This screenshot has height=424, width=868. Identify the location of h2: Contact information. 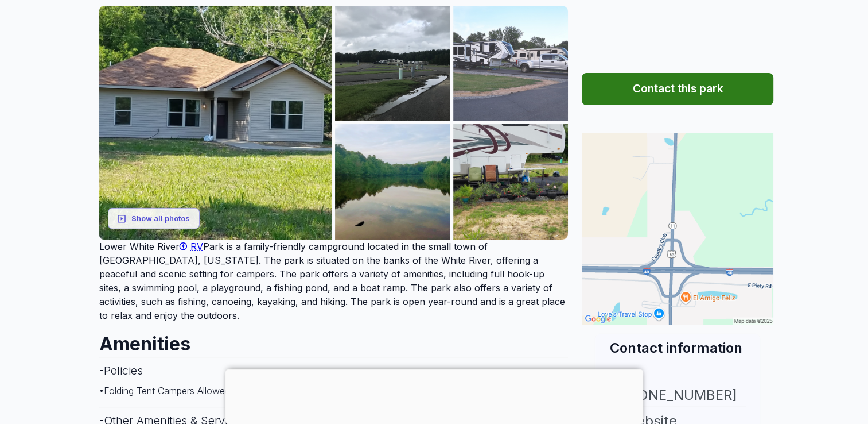
(678, 347).